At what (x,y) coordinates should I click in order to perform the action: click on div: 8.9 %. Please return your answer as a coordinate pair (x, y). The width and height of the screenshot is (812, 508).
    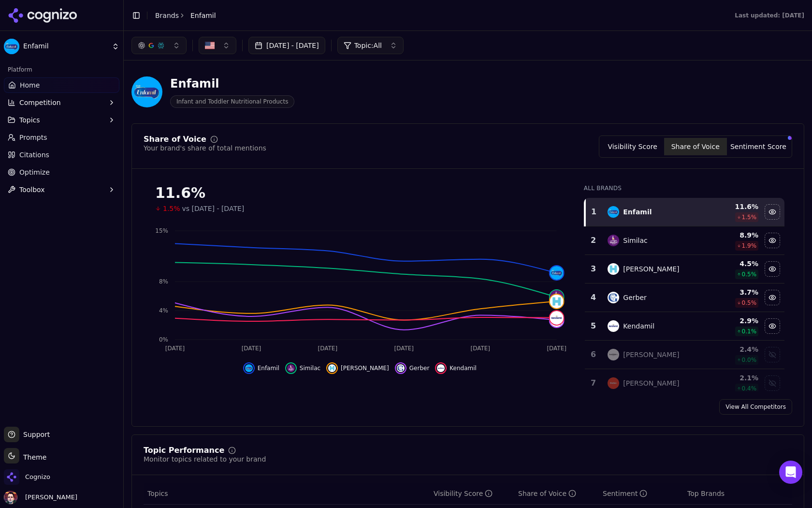
    Looking at the image, I should click on (733, 235).